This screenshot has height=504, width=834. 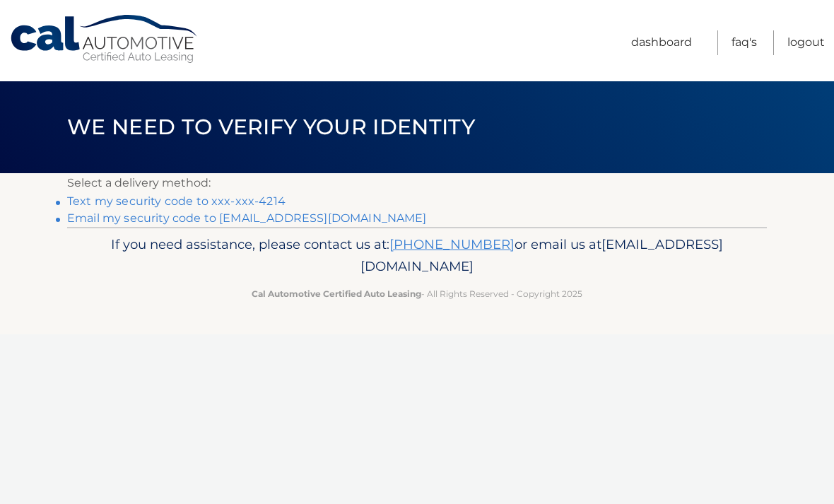 What do you see at coordinates (744, 42) in the screenshot?
I see `a: FAQ's` at bounding box center [744, 42].